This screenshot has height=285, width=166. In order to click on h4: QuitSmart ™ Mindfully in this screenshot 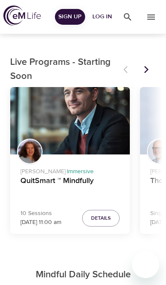, I will do `click(70, 186)`.